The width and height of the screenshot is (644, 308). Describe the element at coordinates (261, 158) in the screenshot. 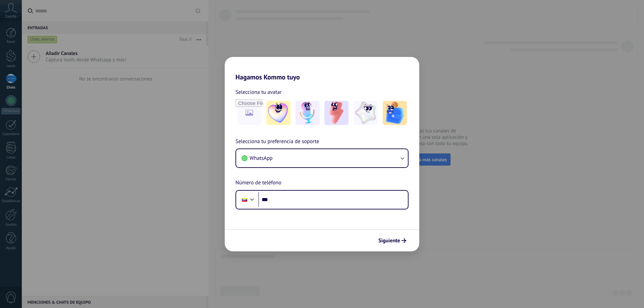

I see `span: WhatsApp` at that location.